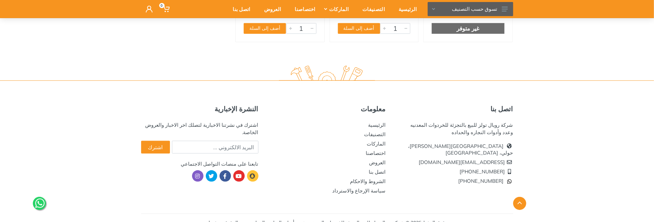  I want to click on h5: النشرة الإخبارية, so click(200, 109).